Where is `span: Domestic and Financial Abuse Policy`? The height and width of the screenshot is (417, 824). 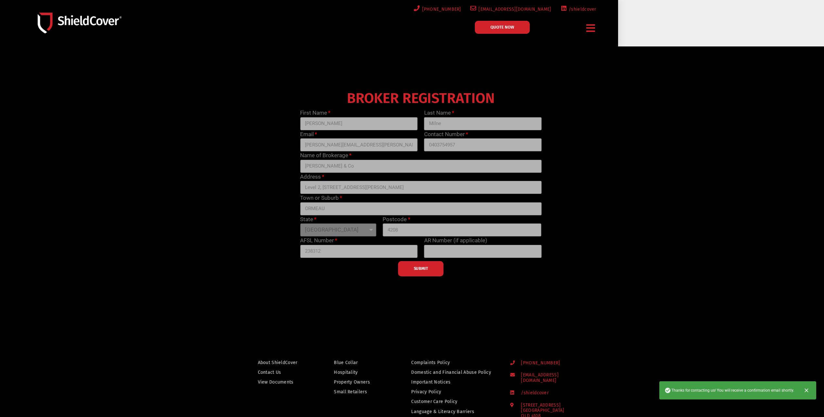 span: Domestic and Financial Abuse Policy is located at coordinates (451, 372).